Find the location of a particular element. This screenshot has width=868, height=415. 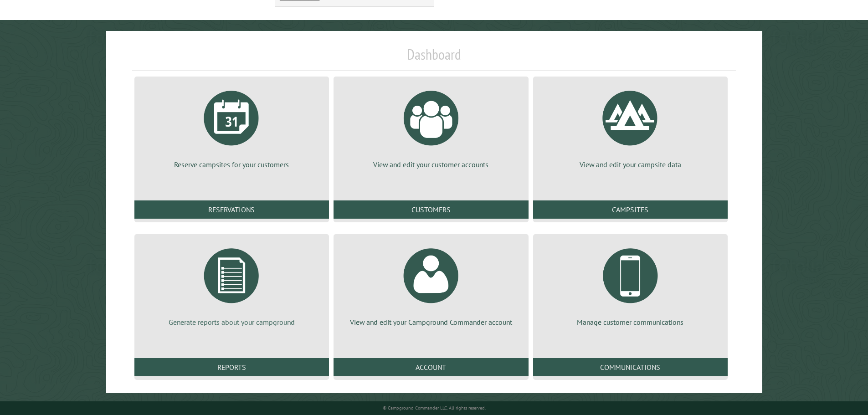

a: View and edit your customer accounts is located at coordinates (430, 127).